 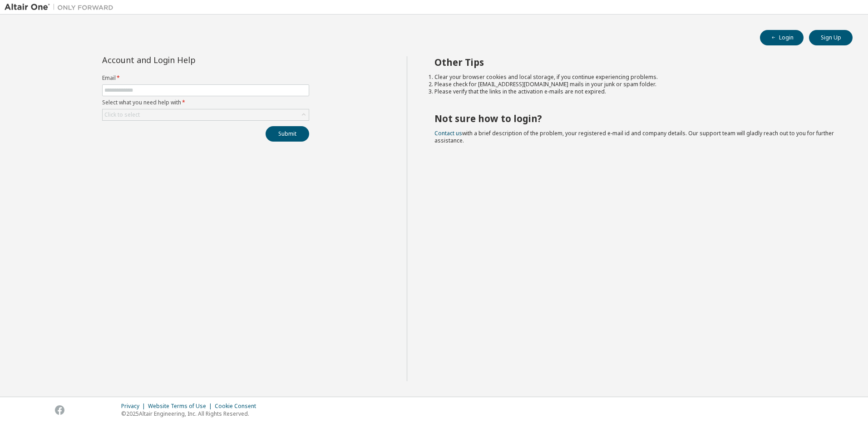 I want to click on div: Website Terms of Use, so click(x=181, y=406).